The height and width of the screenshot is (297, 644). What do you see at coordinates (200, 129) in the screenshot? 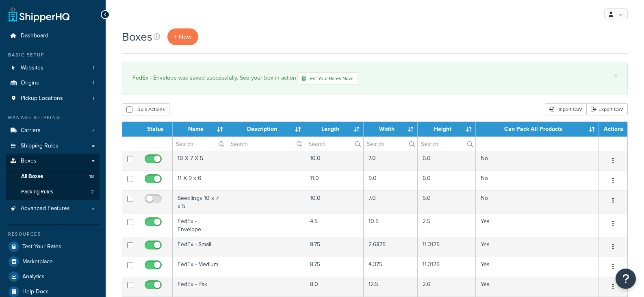
I see `th: Name : activate to sort column ascending` at bounding box center [200, 129].